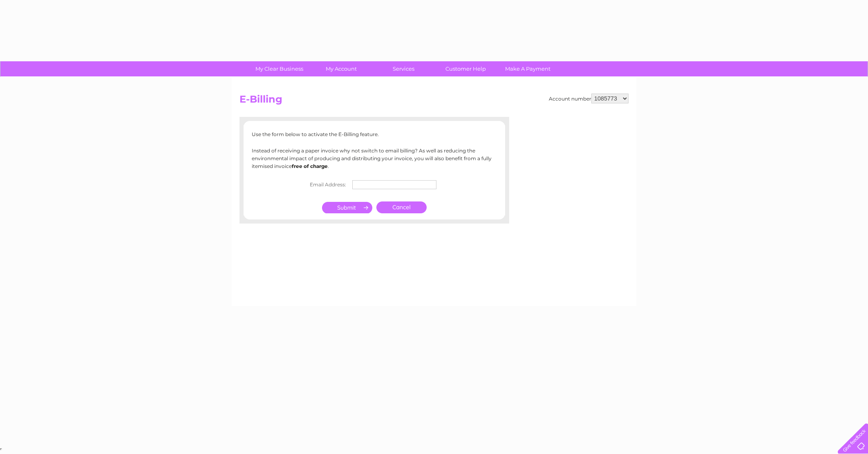  I want to click on p: Instead of receiving a paper invoice why not switch to email billing? As well as reducing the env..., so click(374, 159).